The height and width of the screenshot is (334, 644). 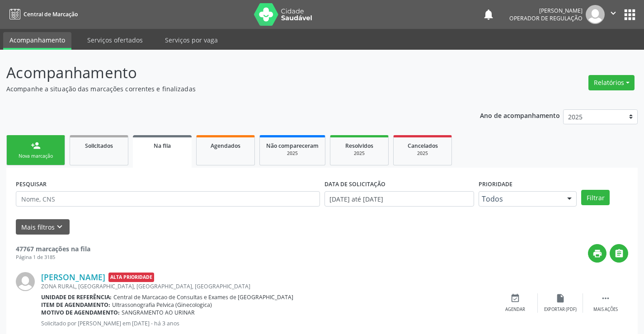 What do you see at coordinates (75, 305) in the screenshot?
I see `b: Item de agendamento:` at bounding box center [75, 305].